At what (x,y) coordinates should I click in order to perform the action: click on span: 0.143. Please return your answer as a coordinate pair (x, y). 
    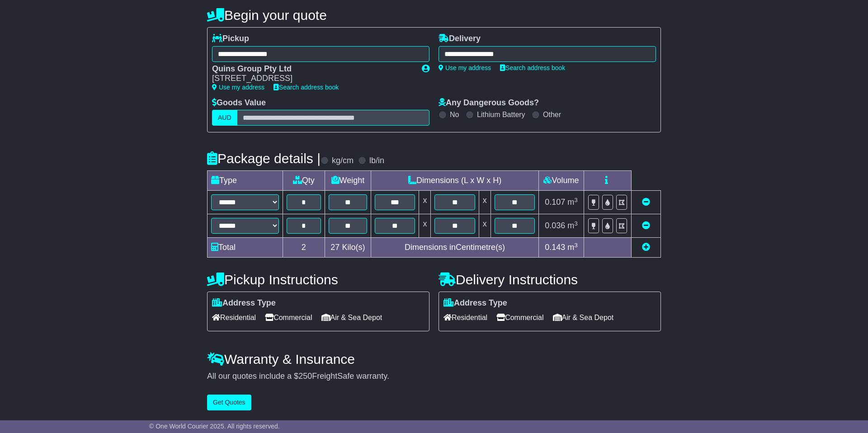
    Looking at the image, I should click on (555, 247).